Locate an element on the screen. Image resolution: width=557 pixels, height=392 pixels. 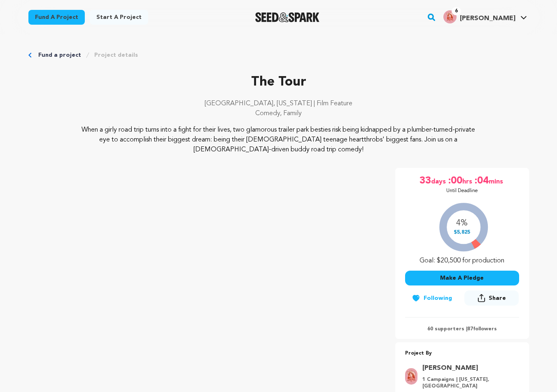
a: Project details is located at coordinates (116, 55).